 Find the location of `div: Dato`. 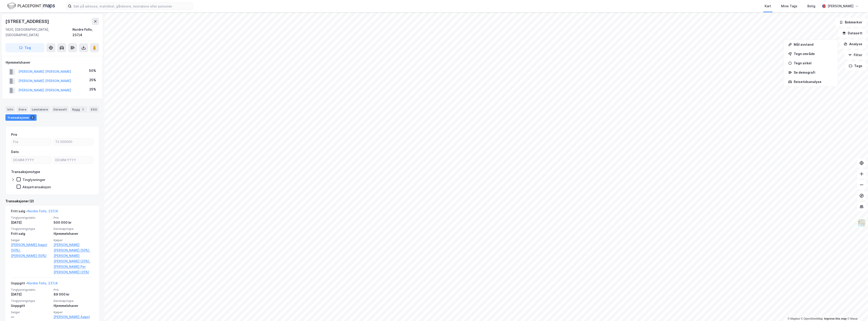

div: Dato is located at coordinates (15, 152).